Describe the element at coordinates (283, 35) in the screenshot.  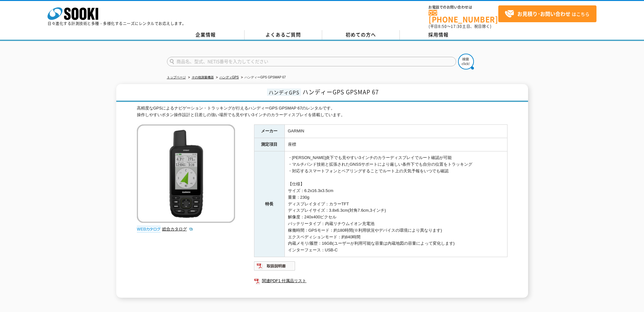
I see `a: よくあるご質問` at that location.